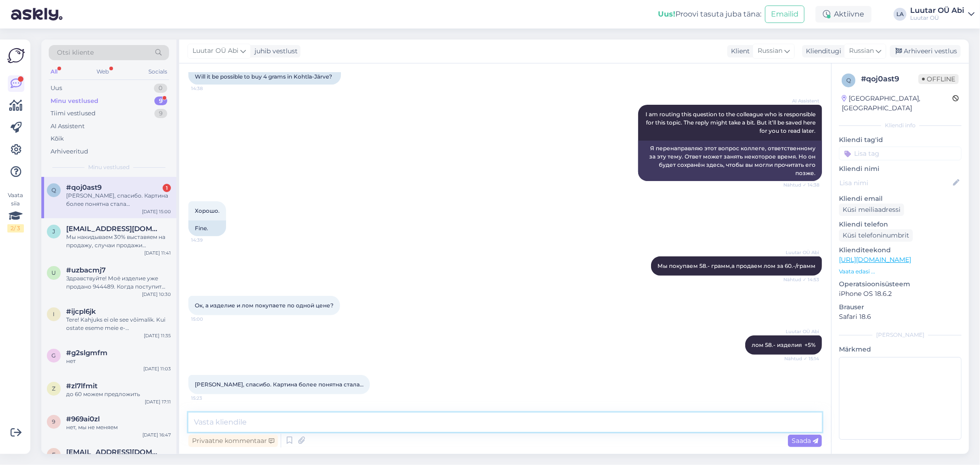 Image resolution: width=980 pixels, height=465 pixels. What do you see at coordinates (86, 270) in the screenshot?
I see `span: #uzbacmj7` at bounding box center [86, 270].